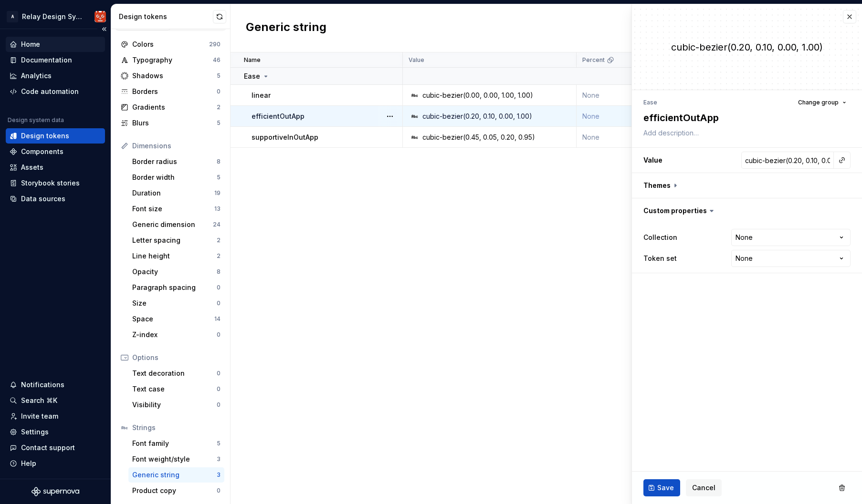 This screenshot has width=862, height=504. What do you see at coordinates (170, 76) in the screenshot?
I see `a: Shadows5` at bounding box center [170, 76].